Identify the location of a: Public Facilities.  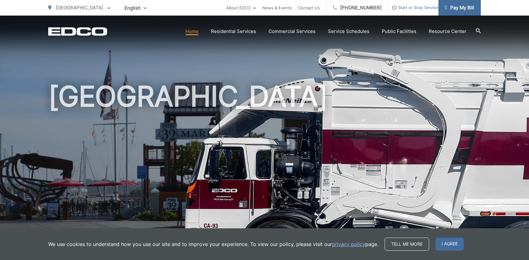
(399, 31).